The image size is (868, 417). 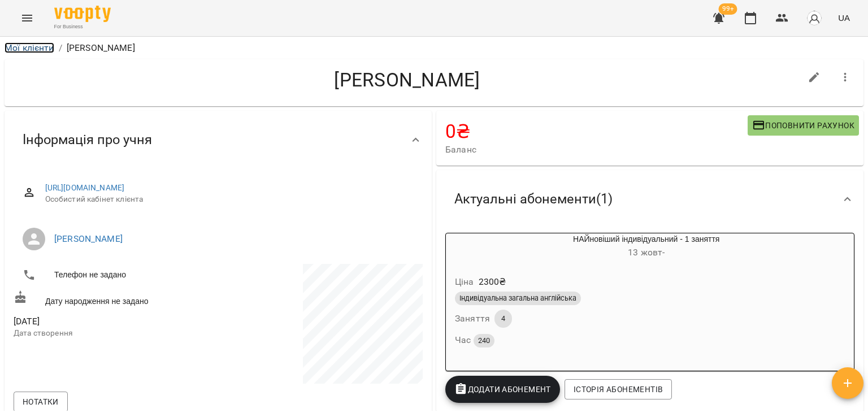 What do you see at coordinates (229, 199) in the screenshot?
I see `span: Особистий кабінет клієнта` at bounding box center [229, 199].